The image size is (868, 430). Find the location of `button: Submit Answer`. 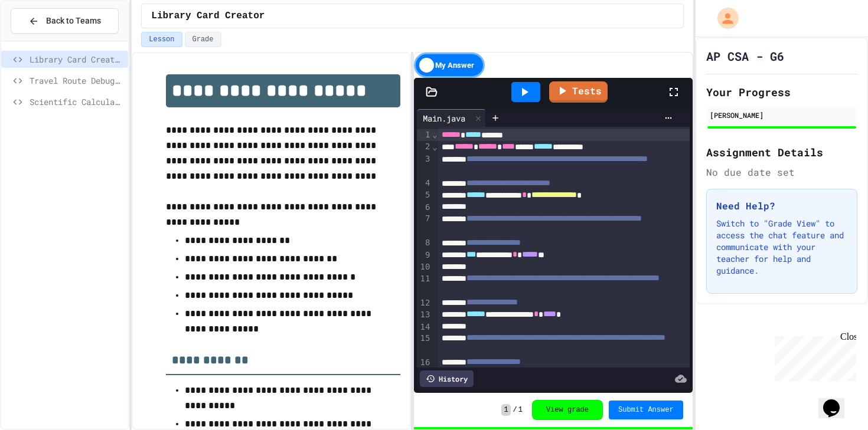

button: Submit Answer is located at coordinates (646, 410).